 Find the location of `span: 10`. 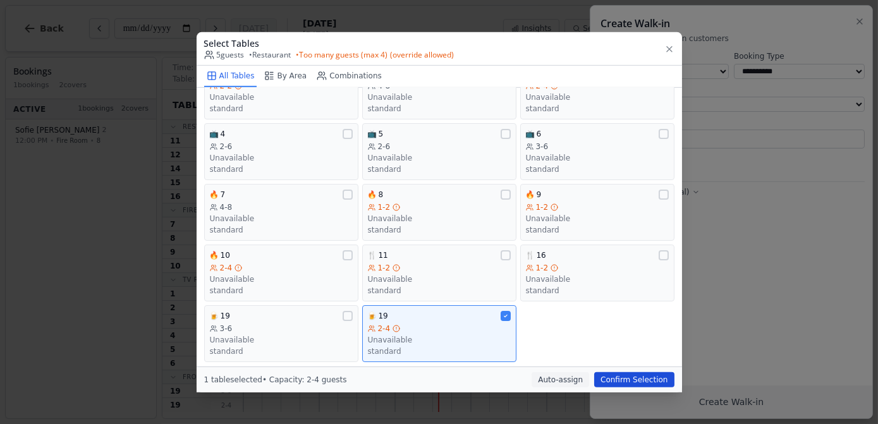

span: 10 is located at coordinates (225, 255).